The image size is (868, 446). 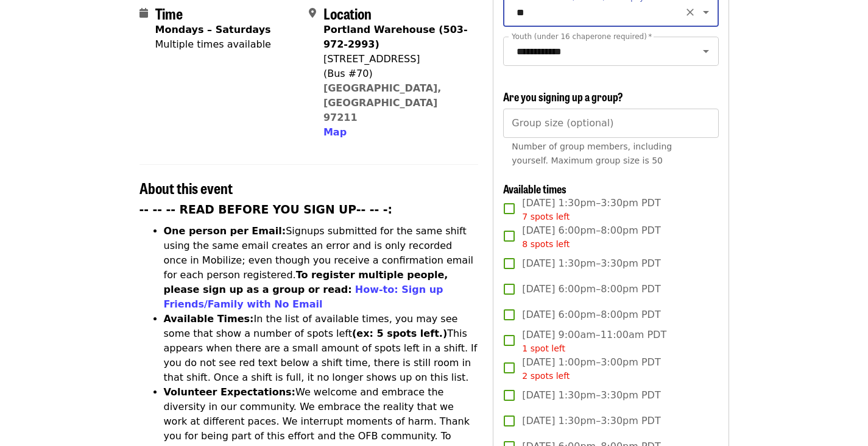 I want to click on input: [object Object], so click(x=610, y=123).